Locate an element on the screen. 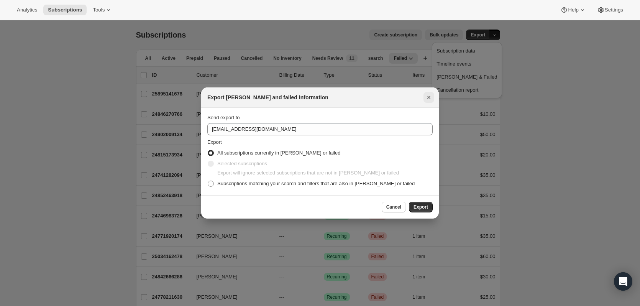 The image size is (640, 306). span: Tools is located at coordinates (99, 10).